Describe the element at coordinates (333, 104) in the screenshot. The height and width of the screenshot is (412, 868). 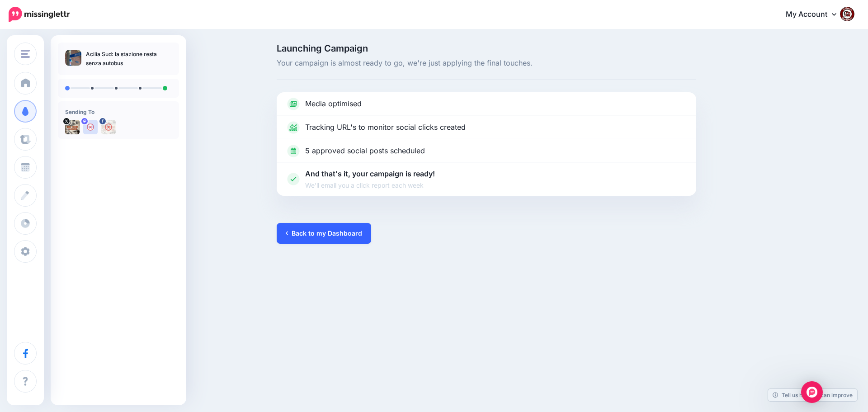
I see `p: Media optimised` at that location.